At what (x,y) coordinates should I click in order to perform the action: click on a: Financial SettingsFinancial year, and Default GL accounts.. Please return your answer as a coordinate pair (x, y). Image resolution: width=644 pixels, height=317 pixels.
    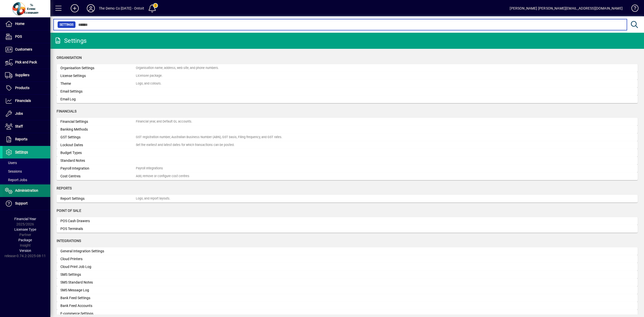
    Looking at the image, I should click on (347, 122).